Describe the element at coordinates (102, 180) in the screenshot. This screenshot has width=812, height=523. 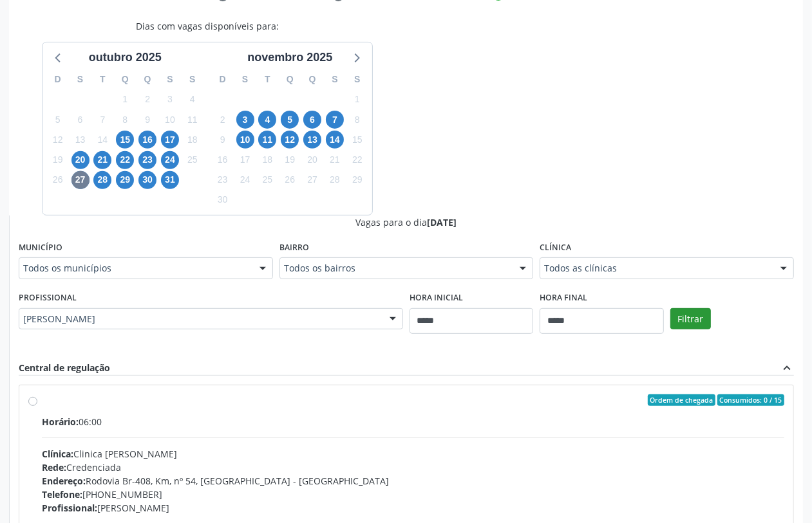
I see `span: terça-feira, 28 de outubro de 2025` at that location.